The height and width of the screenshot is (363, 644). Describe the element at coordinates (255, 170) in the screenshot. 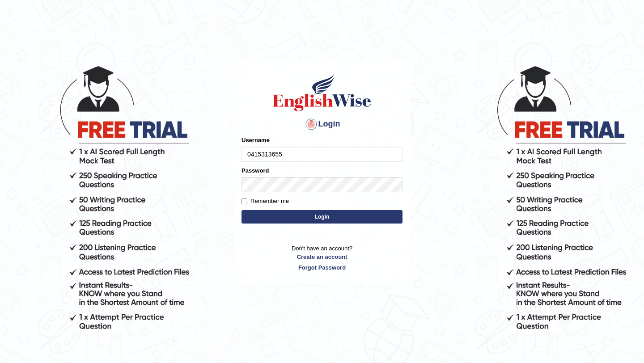

I see `label: Password` at that location.